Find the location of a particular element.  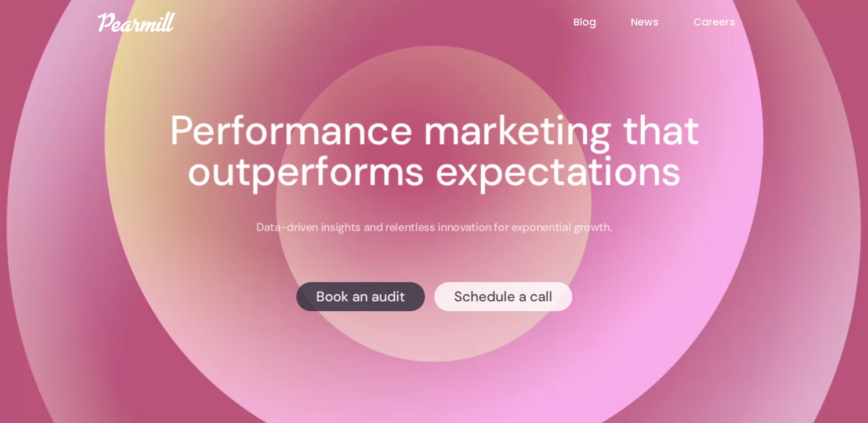

a: Schedule a call is located at coordinates (504, 297).